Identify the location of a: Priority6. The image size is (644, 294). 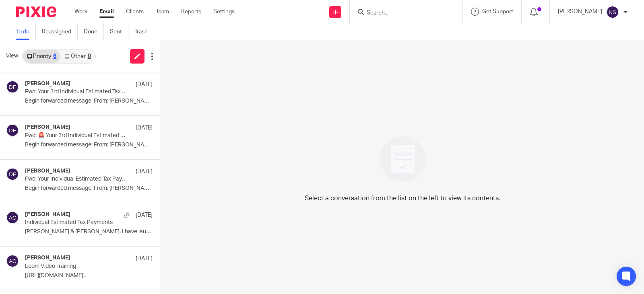
(41, 57).